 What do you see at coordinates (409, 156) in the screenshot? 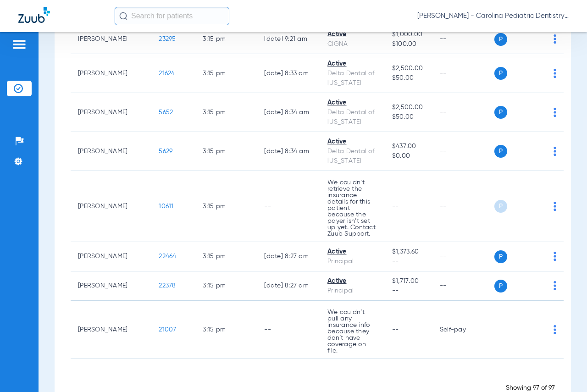
I see `span: $0.00` at bounding box center [409, 156].